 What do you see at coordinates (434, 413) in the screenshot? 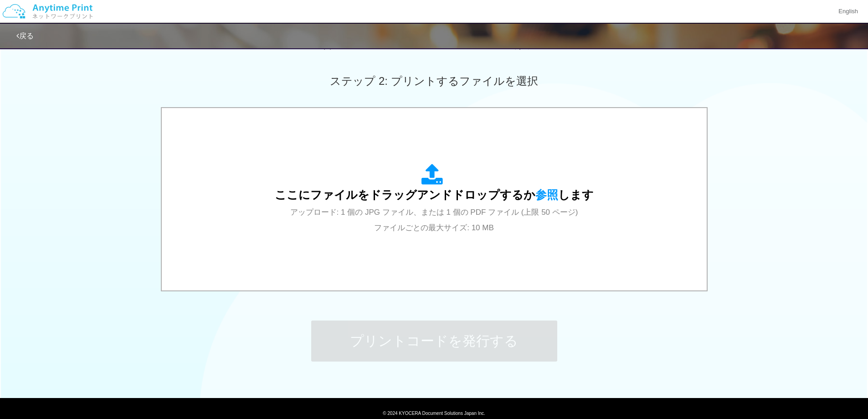
I see `span: © 2024 KYOCERA Document Solutions Japan Inc.` at bounding box center [434, 413].